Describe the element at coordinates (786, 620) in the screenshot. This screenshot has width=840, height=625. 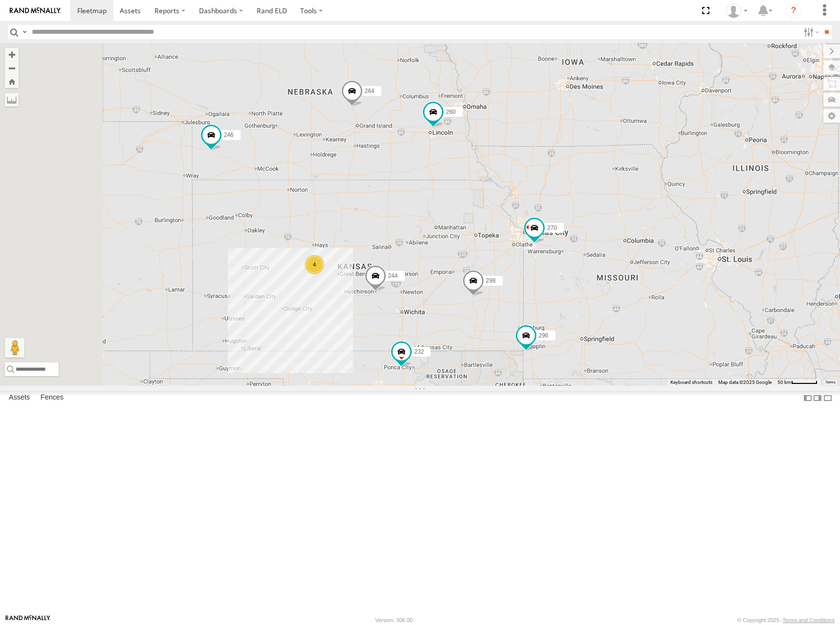
I see `div: © Copyright 2025 -` at that location.